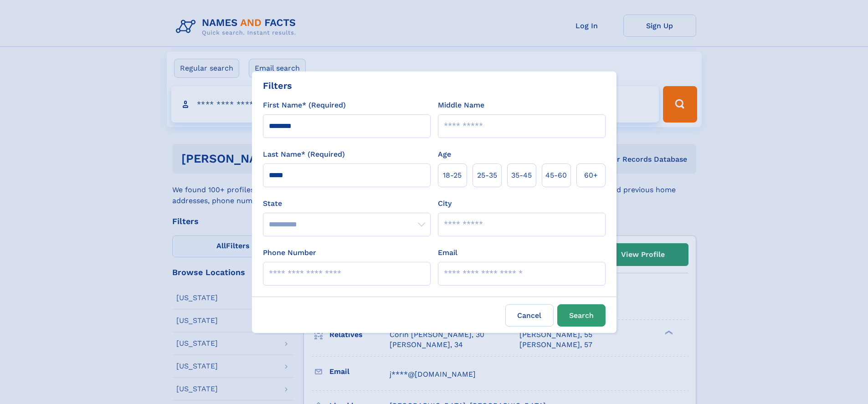 The height and width of the screenshot is (404, 868). What do you see at coordinates (530, 315) in the screenshot?
I see `label: Cancel` at bounding box center [530, 315].